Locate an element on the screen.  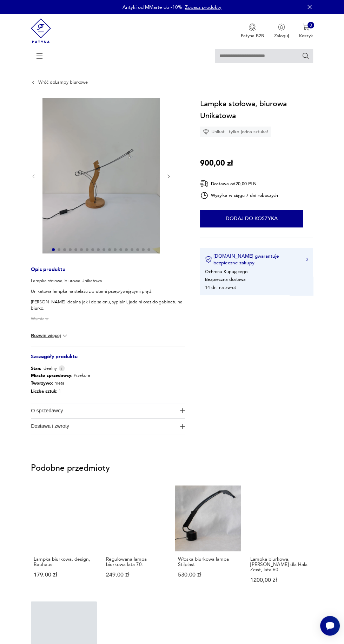
button: 0Koszyk is located at coordinates (306, 31).